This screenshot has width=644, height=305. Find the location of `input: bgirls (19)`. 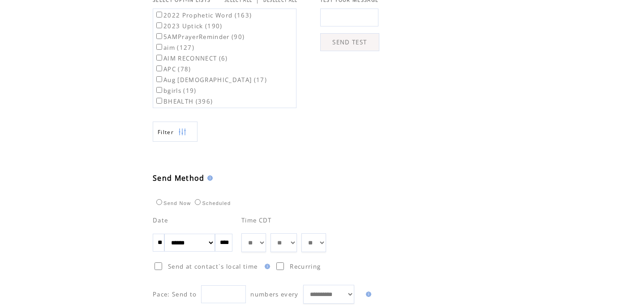

input: bgirls (19) is located at coordinates (159, 90).